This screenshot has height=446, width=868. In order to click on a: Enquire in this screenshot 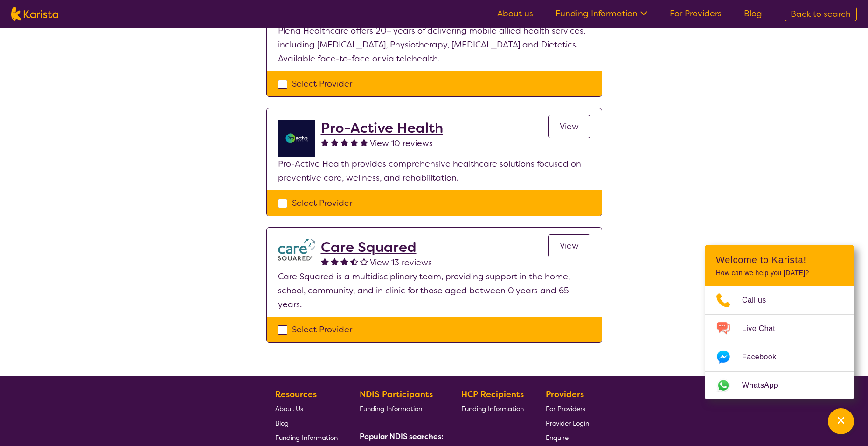, I will do `click(567, 437)`.